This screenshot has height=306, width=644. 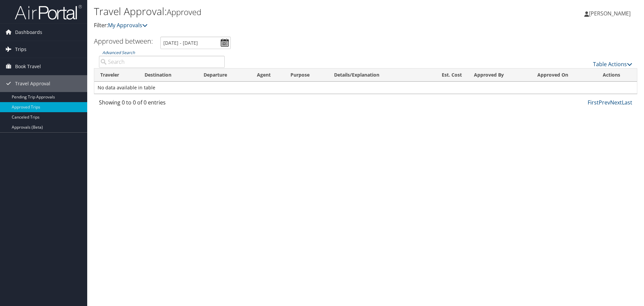 What do you see at coordinates (117, 75) in the screenshot?
I see `th: Traveler: activate to sort column ascending` at bounding box center [117, 75].